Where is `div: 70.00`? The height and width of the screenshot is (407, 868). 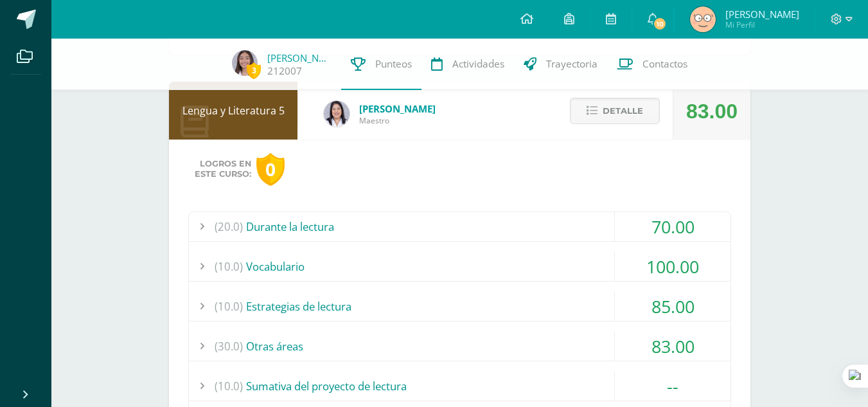 div: 70.00 is located at coordinates (673, 226).